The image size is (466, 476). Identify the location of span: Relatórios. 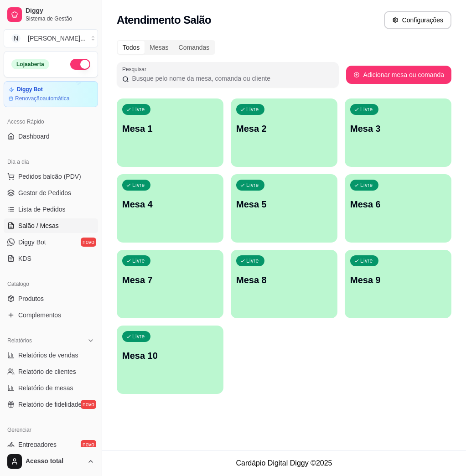
(19, 341).